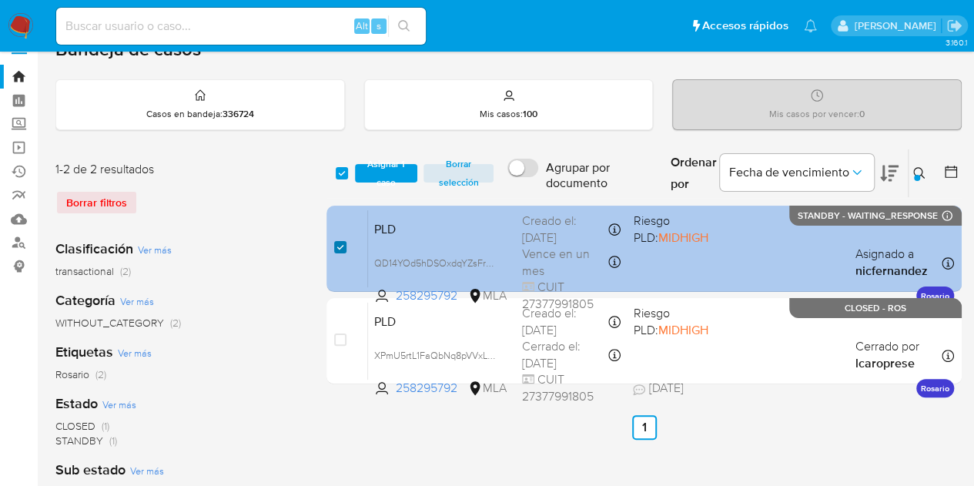 Image resolution: width=974 pixels, height=486 pixels. What do you see at coordinates (954, 25) in the screenshot?
I see `a: Salir` at bounding box center [954, 25].